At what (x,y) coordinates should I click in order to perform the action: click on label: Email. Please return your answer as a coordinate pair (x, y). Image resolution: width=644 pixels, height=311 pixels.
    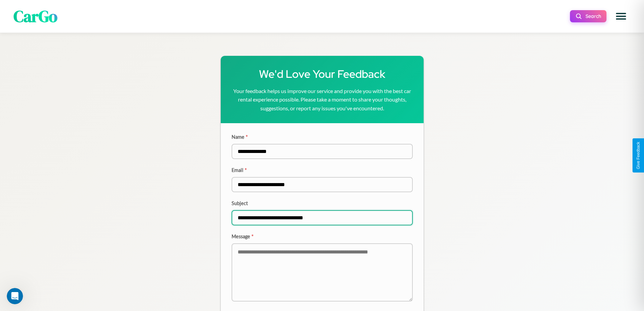
    Looking at the image, I should click on (322, 170).